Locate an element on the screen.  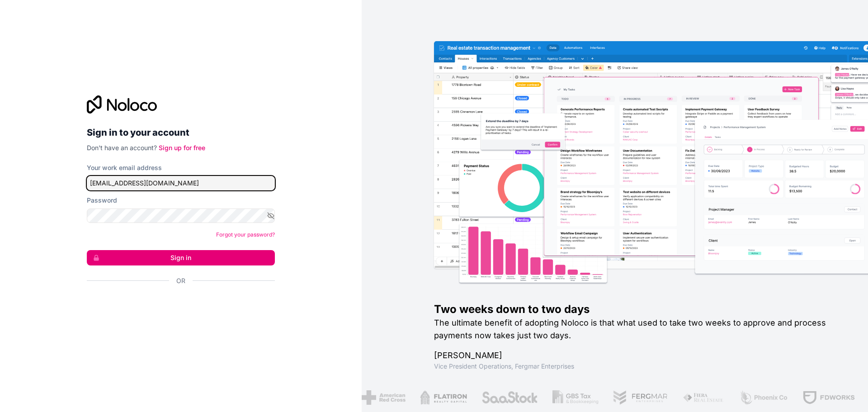
img: /assets/gbstax-C-GtDUiK.png is located at coordinates (575, 398).